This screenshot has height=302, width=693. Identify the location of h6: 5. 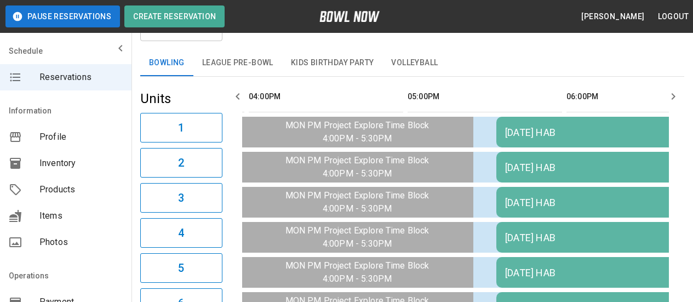
(181, 268).